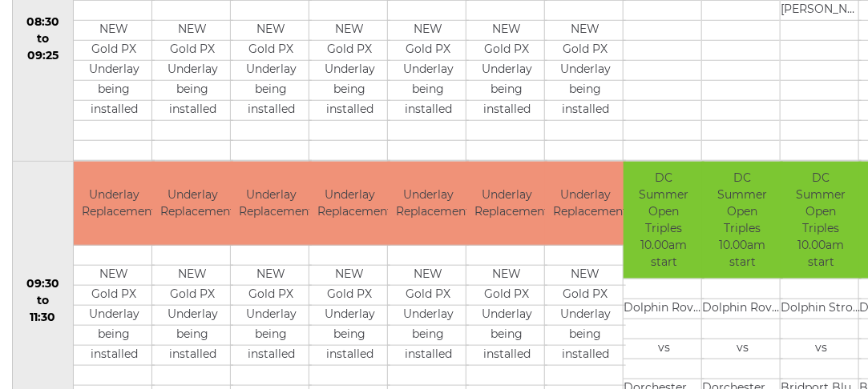 The image size is (868, 389). What do you see at coordinates (820, 308) in the screenshot?
I see `td: Dolphin Strollers` at bounding box center [820, 308].